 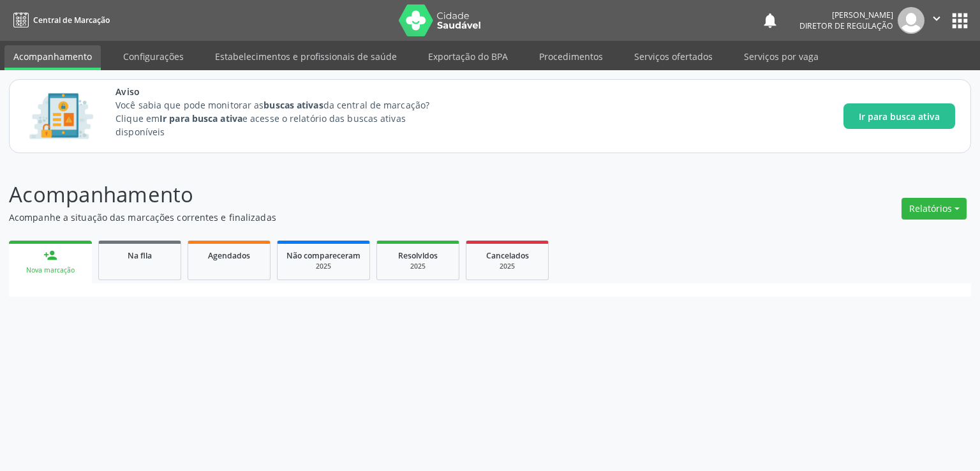 What do you see at coordinates (284, 91) in the screenshot?
I see `span: Aviso` at bounding box center [284, 91].